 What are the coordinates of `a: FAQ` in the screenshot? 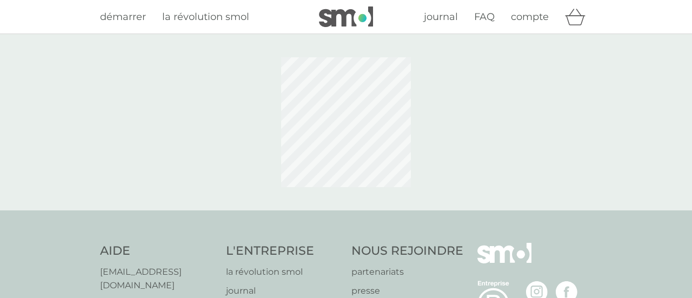 It's located at (485, 17).